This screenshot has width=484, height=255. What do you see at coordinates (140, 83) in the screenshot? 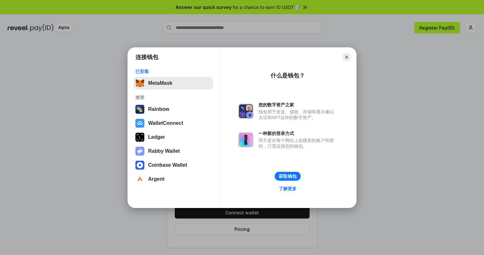
I see `img: svg+xml,%3Csvg%20fill%3D%22none%22%20height%3D%2233%22%20viewBox%3D%220%200%2035%2033%22%20width%...` at bounding box center [140, 83].